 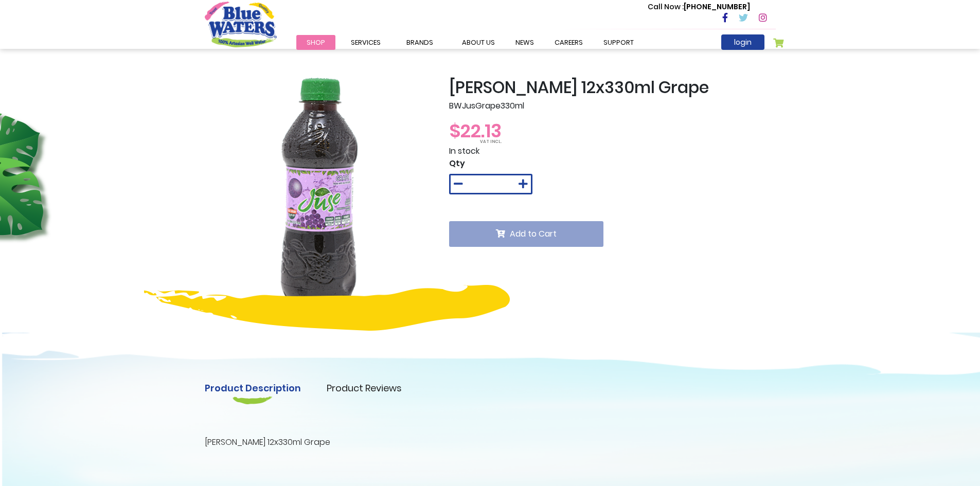 I want to click on a: careers, so click(x=568, y=42).